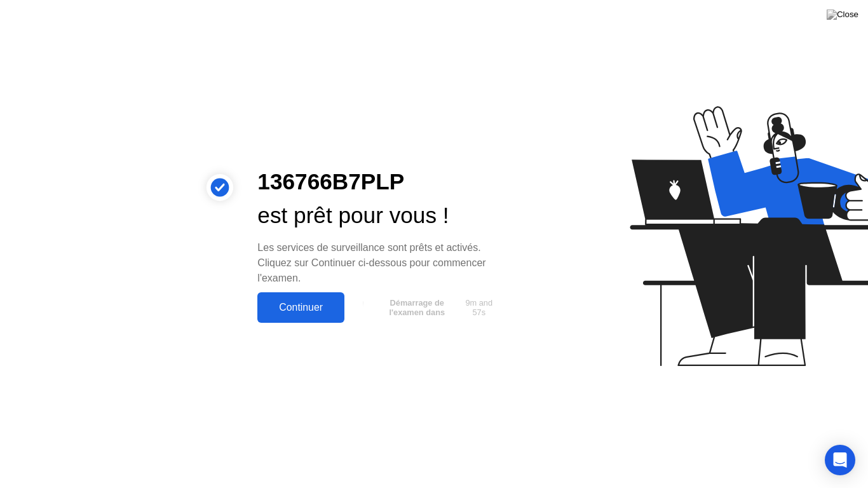 The width and height of the screenshot is (868, 488). Describe the element at coordinates (840, 460) in the screenshot. I see `div: Open Intercom Messenger` at that location.